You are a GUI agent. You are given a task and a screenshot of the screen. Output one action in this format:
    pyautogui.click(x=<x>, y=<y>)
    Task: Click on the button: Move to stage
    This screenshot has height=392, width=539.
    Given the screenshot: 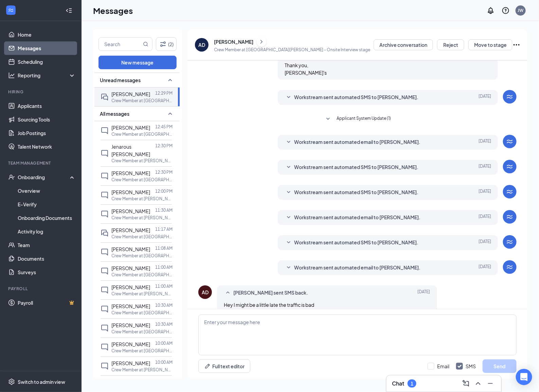 What is the action you would take?
    pyautogui.click(x=490, y=45)
    